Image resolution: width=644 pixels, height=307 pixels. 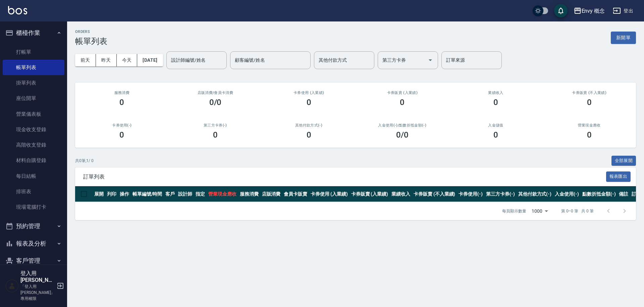 What do you see at coordinates (147, 193) in the screenshot?
I see `th: 帳單編號/時間` at bounding box center [147, 193].